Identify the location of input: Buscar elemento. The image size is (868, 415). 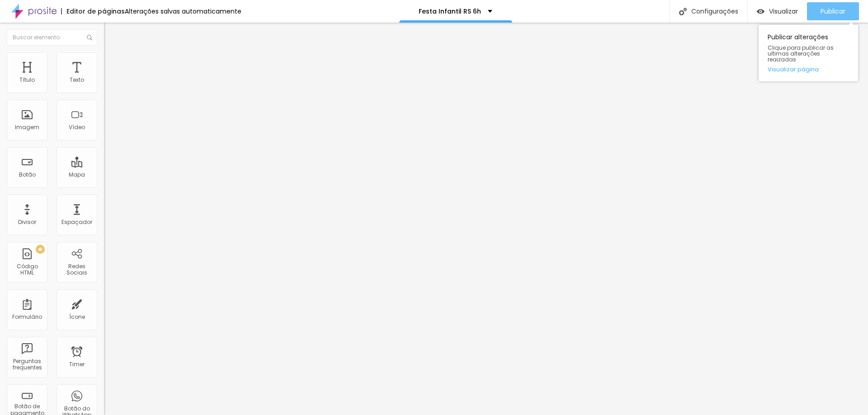
(52, 37).